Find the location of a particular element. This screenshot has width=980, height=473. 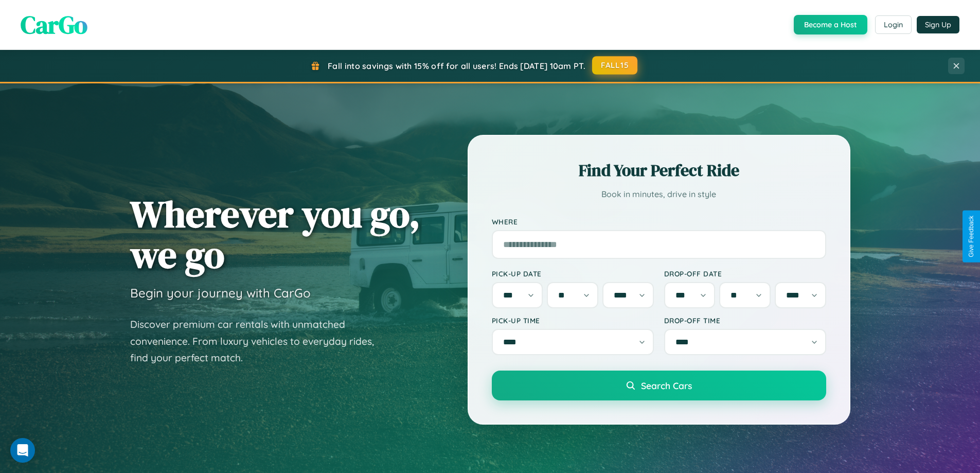

label: Pick-up Date is located at coordinates (573, 273).